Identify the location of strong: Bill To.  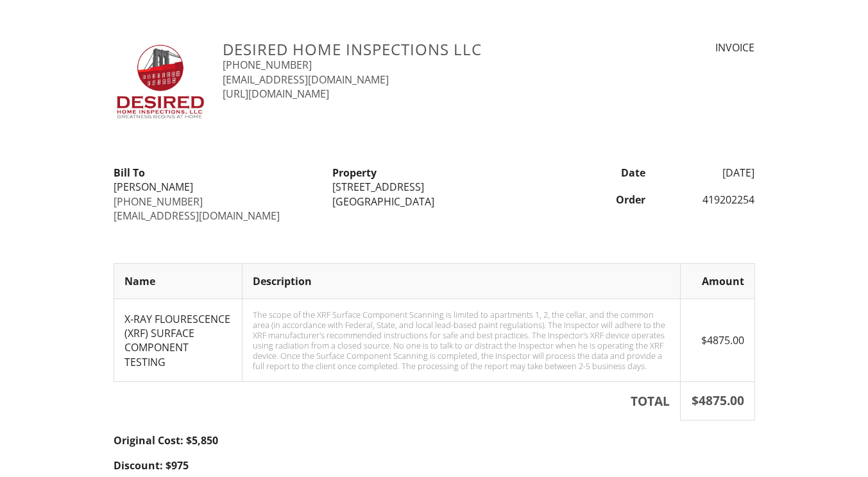
(129, 173).